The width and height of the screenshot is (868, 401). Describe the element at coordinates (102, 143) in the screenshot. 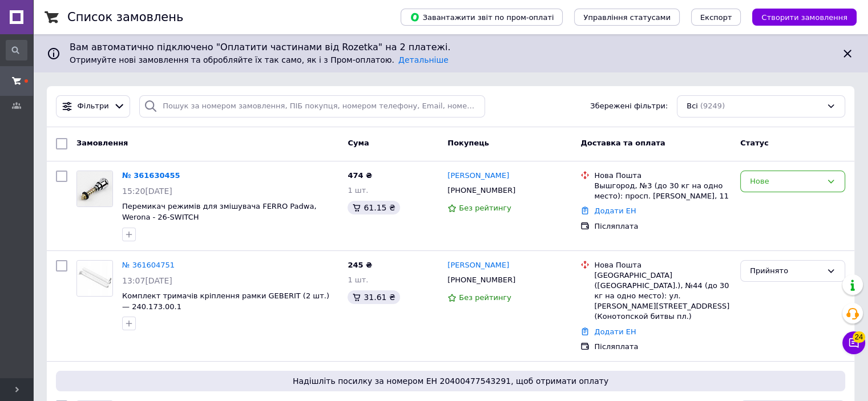

I see `span: Замовлення` at that location.